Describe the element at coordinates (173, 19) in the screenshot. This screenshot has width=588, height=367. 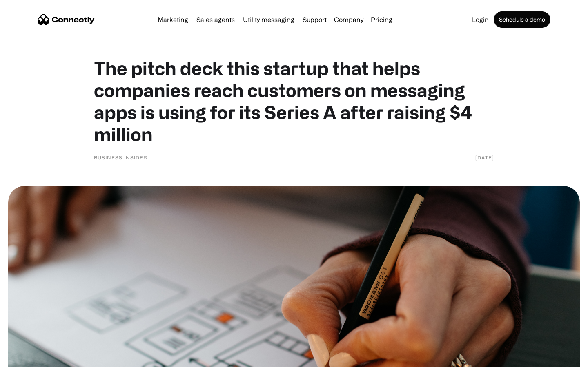
I see `a: Marketing` at that location.